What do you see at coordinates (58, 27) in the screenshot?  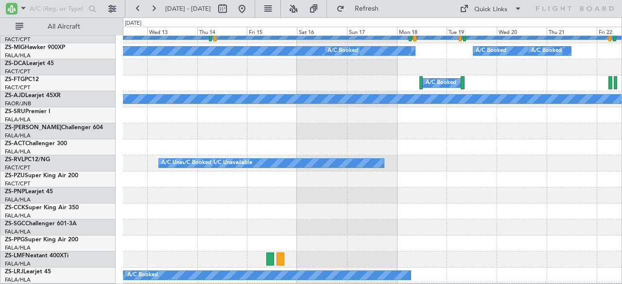 I see `button: All Aircraft` at bounding box center [58, 27].